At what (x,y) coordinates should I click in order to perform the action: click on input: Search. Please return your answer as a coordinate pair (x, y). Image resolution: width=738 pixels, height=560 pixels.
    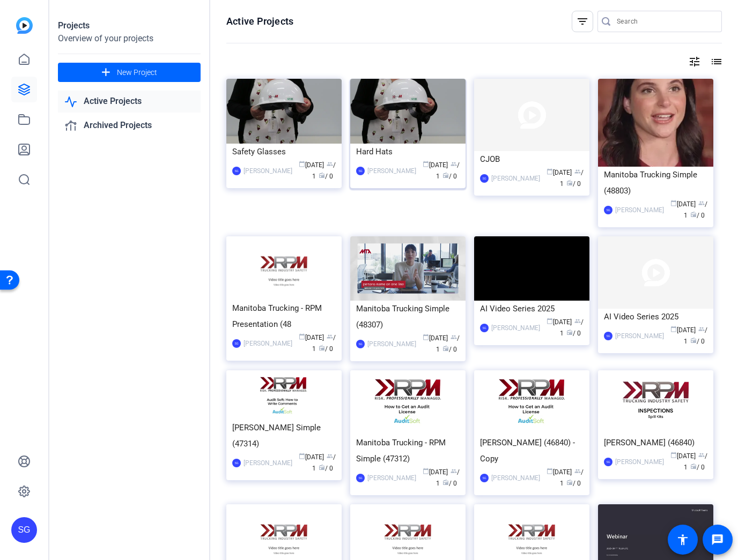
    Looking at the image, I should click on (665, 21).